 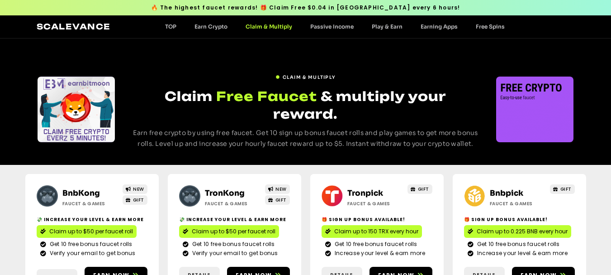 What do you see at coordinates (74, 26) in the screenshot?
I see `a: Scalevance` at bounding box center [74, 26].